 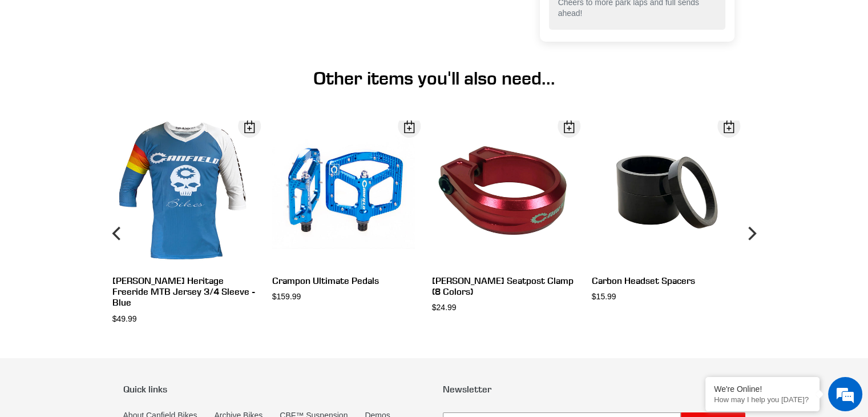 What do you see at coordinates (435, 78) in the screenshot?
I see `h1: Other items you'll also need...` at bounding box center [435, 78].